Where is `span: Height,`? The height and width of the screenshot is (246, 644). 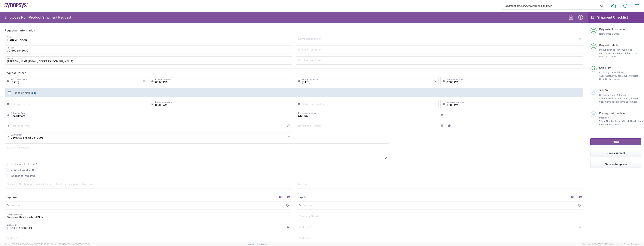 span: Height, is located at coordinates (634, 121).